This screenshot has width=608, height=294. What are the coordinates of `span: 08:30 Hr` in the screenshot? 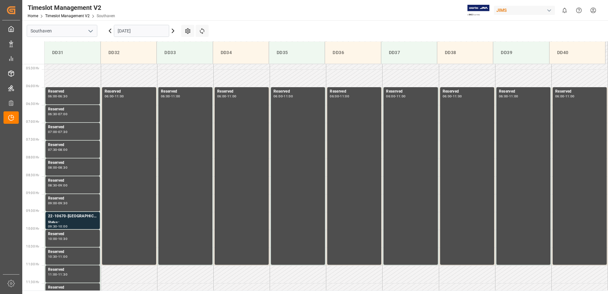 It's located at (32, 175).